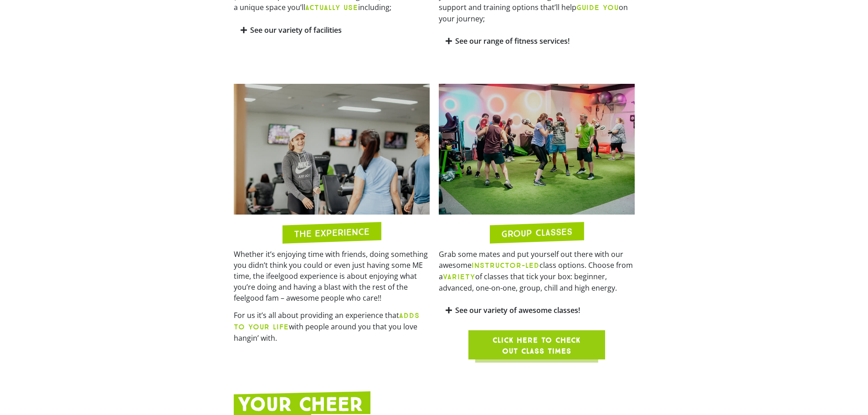 Image resolution: width=868 pixels, height=415 pixels. Describe the element at coordinates (332, 327) in the screenshot. I see `p: For us it’s all about providing an experience that with people around you that you love hangin’ w...` at that location.